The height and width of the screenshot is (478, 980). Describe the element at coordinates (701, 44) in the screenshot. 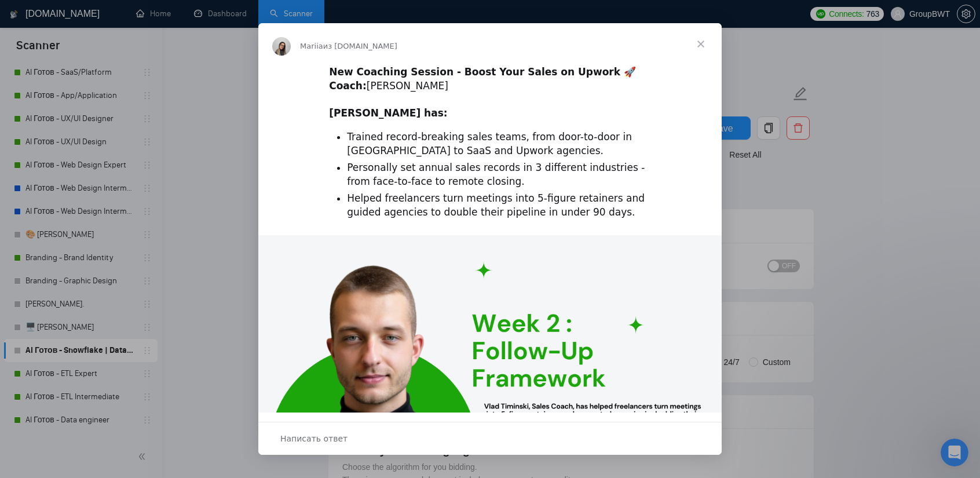

I see `span: Закрыть` at that location.